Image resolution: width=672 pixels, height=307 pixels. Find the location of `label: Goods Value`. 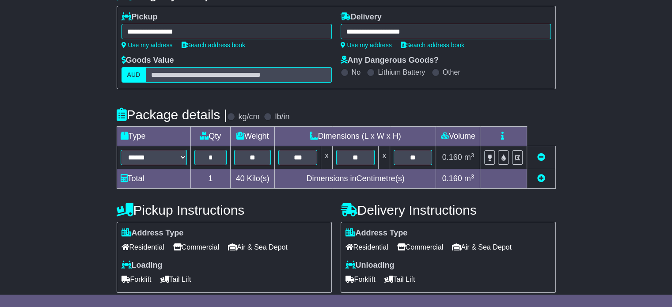

label: Goods Value is located at coordinates (148, 61).